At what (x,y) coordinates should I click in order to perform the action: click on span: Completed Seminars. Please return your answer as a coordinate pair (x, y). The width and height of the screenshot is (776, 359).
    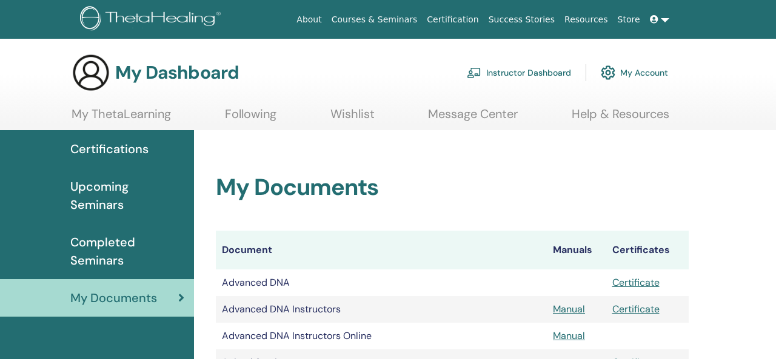
    Looking at the image, I should click on (127, 252).